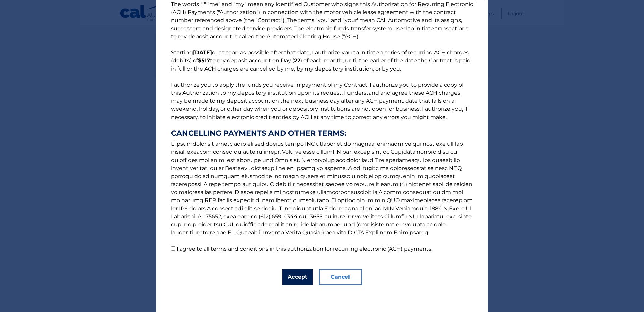  I want to click on p: The words "I" "me" and "my" mean any identified Customer who signs this Authorization for Recurri..., so click(322, 126).